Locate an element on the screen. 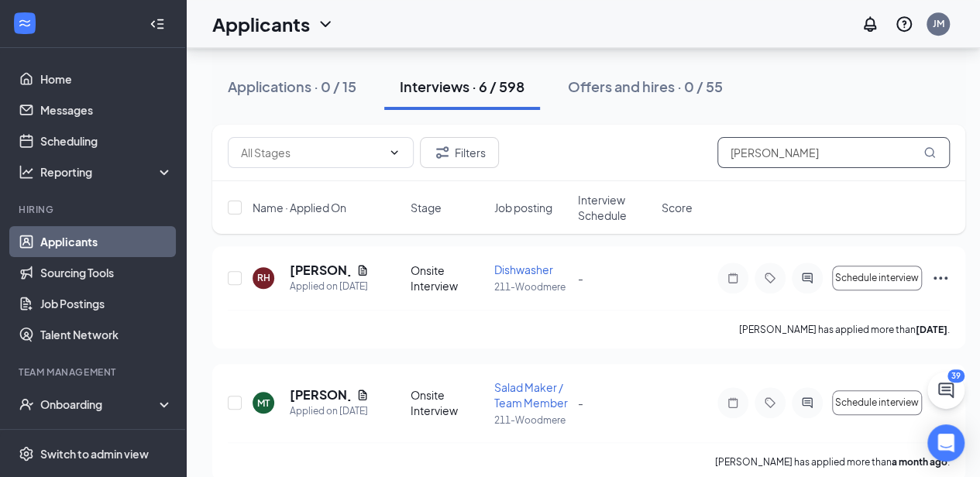  svg: Settings is located at coordinates (27, 454).